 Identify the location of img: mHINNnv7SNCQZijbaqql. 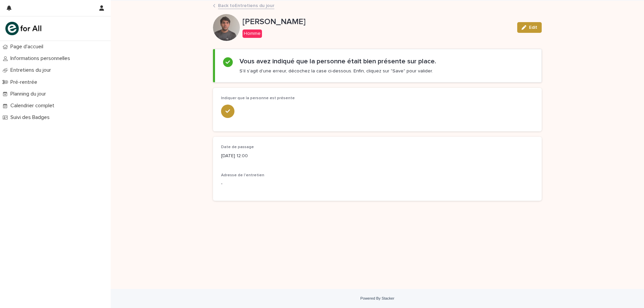
(23, 28).